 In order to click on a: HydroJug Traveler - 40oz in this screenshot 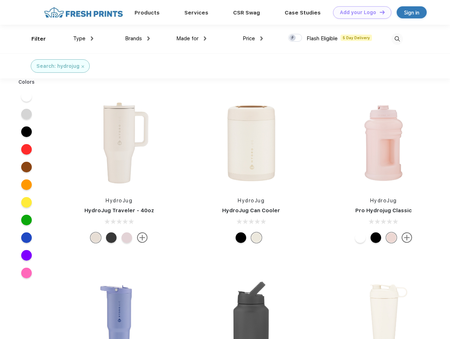, I will do `click(119, 211)`.